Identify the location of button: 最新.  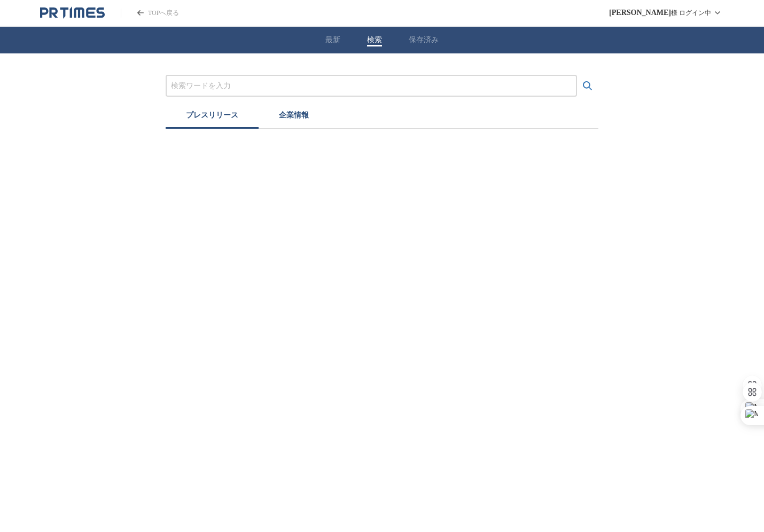
(333, 40).